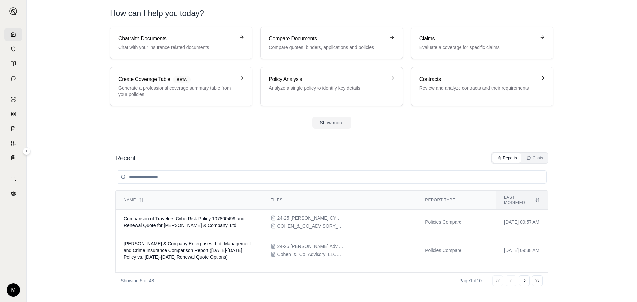 This screenshot has height=302, width=637. What do you see at coordinates (327, 39) in the screenshot?
I see `h3: Compare Documents` at bounding box center [327, 39].